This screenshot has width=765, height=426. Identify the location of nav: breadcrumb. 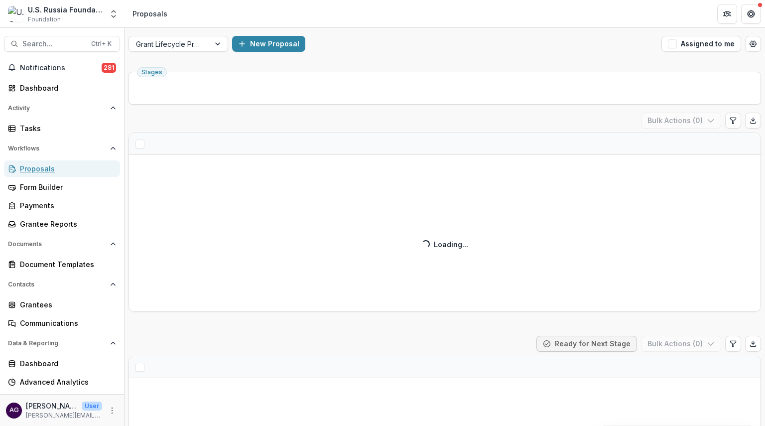
(150, 13).